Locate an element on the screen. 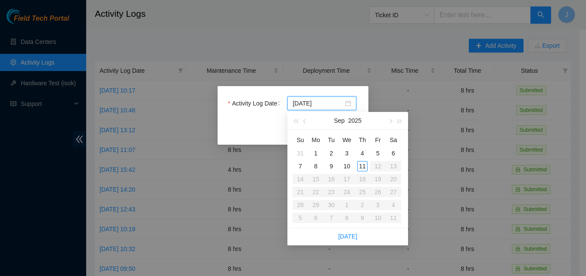 This screenshot has width=586, height=276. td: 2025-09-02 is located at coordinates (331, 153).